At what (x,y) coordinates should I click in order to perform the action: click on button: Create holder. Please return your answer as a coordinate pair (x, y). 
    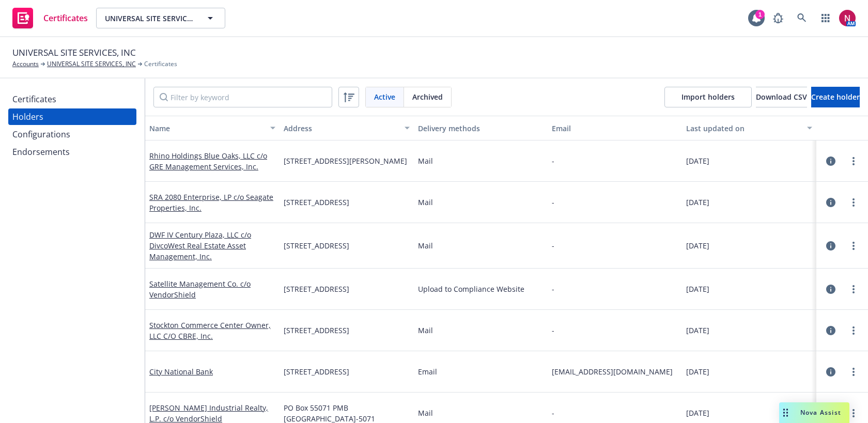
    Looking at the image, I should click on (835, 97).